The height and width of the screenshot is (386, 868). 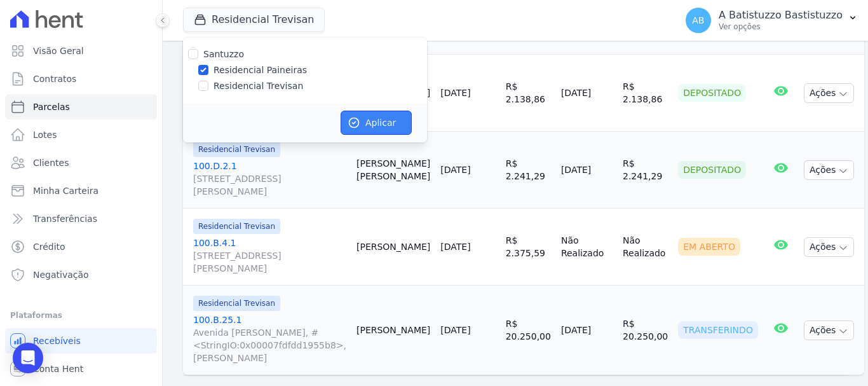 I want to click on a: Crédito, so click(x=81, y=247).